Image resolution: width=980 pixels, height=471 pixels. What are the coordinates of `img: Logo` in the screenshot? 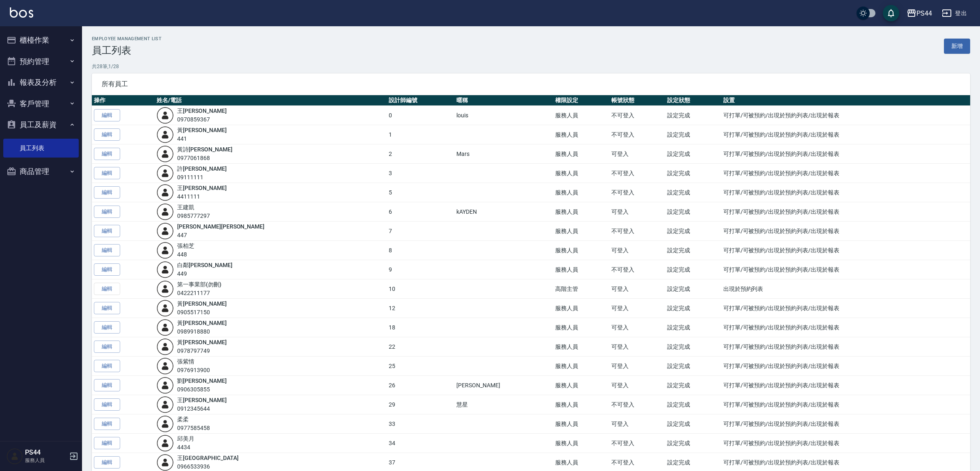 It's located at (22, 12).